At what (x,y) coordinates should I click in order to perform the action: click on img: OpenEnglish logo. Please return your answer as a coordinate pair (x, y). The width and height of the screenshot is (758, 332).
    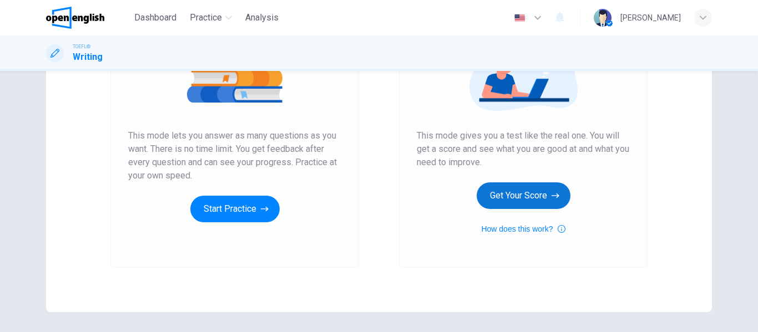
    Looking at the image, I should click on (75, 18).